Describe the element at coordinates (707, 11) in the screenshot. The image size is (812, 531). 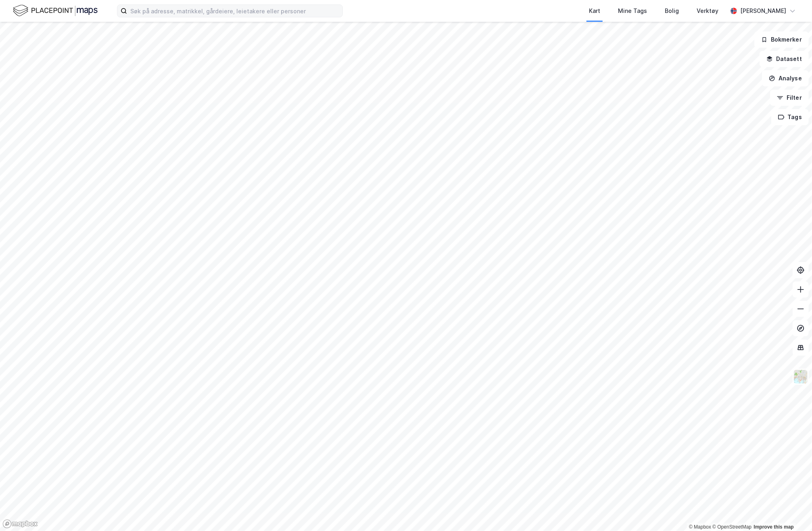
I see `div: Verktøy` at that location.